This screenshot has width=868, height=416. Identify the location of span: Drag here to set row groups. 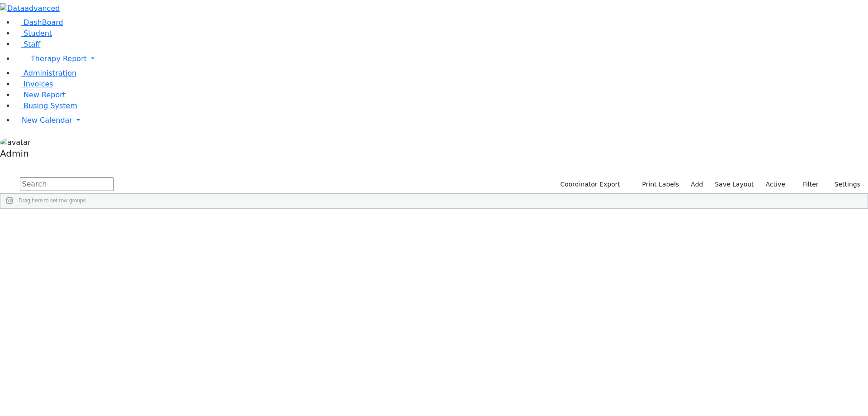
(52, 200).